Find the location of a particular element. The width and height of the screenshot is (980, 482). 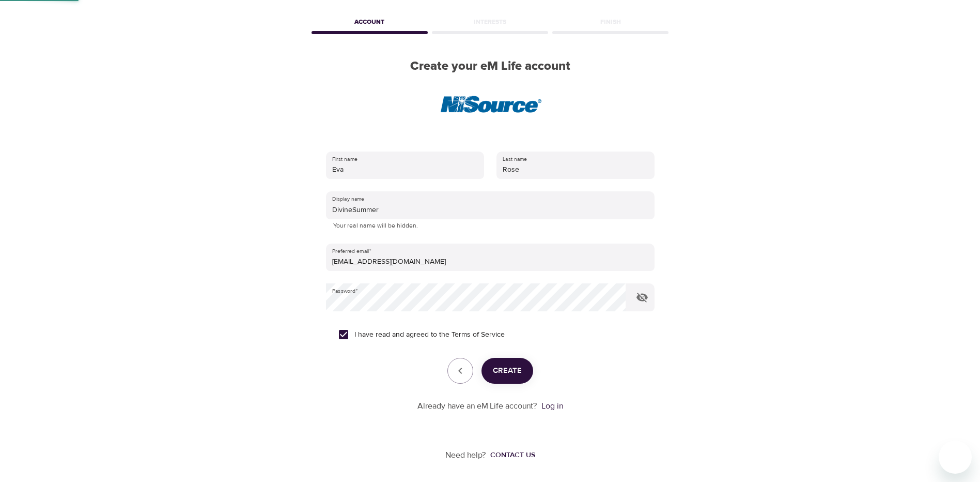

img: NiSource%20Icon.png is located at coordinates (490, 104).